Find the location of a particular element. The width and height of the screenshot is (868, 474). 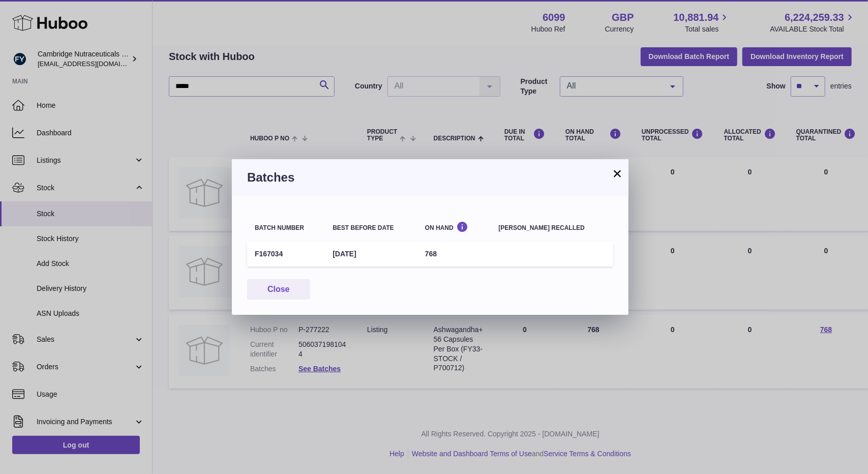

td: F167034 is located at coordinates (286, 254).